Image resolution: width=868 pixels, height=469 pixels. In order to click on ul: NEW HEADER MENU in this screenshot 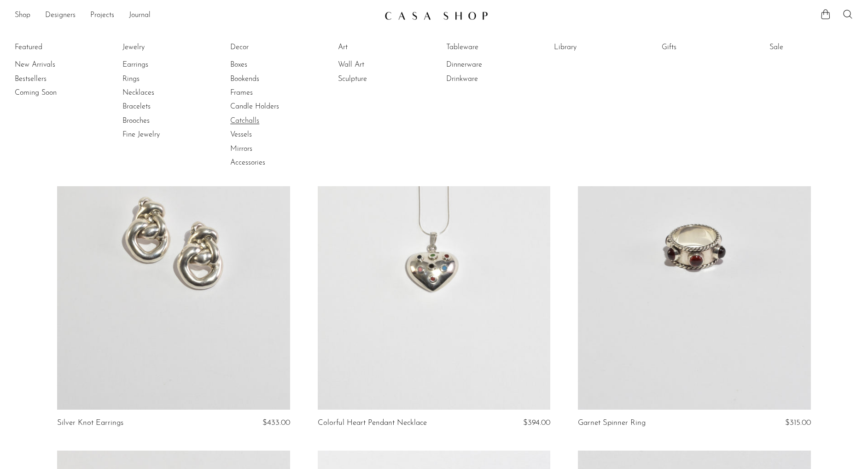, I will do `click(195, 15)`.